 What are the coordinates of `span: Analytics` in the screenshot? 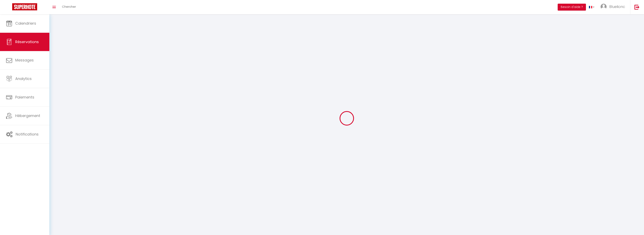 It's located at (24, 79).